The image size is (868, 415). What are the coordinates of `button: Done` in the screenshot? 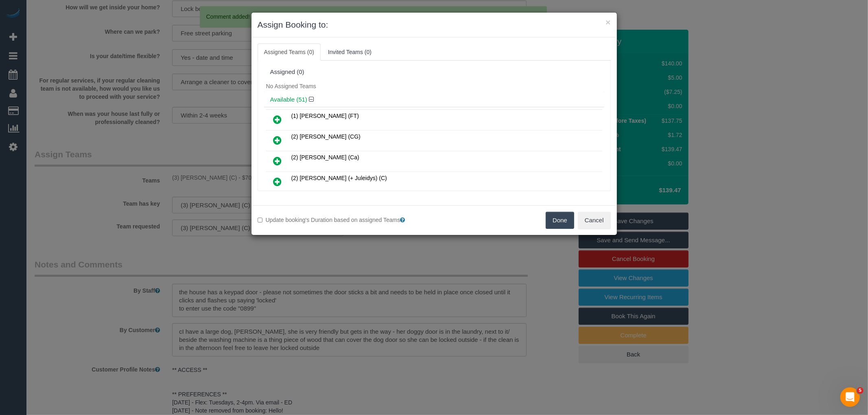 It's located at (560, 220).